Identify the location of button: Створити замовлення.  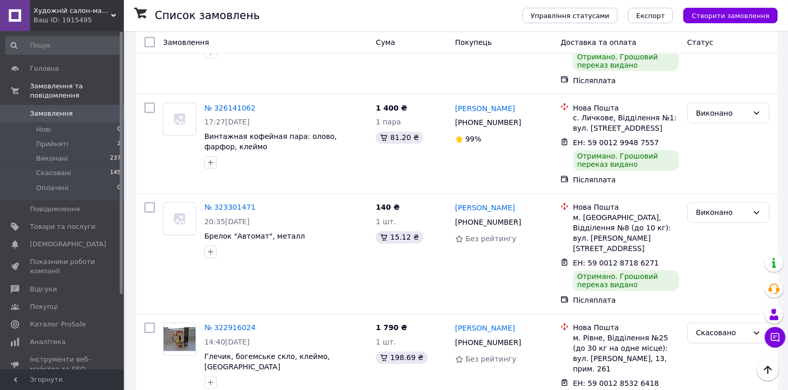
(730, 15).